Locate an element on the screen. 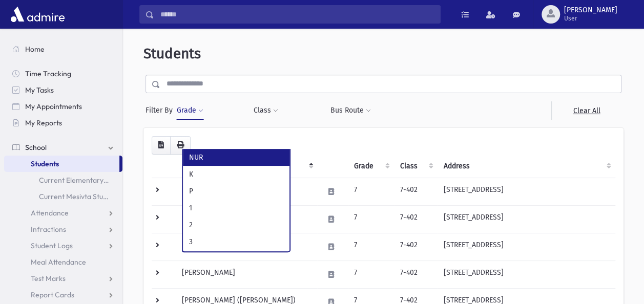  a: Current Mesivta Students is located at coordinates (63, 197).